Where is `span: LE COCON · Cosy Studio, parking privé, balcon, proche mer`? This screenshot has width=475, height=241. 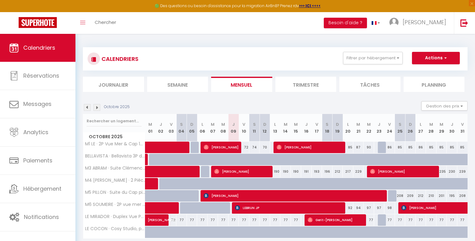 span: LE COCON · Cosy Studio, parking privé, balcon, proche mer is located at coordinates (115, 228).